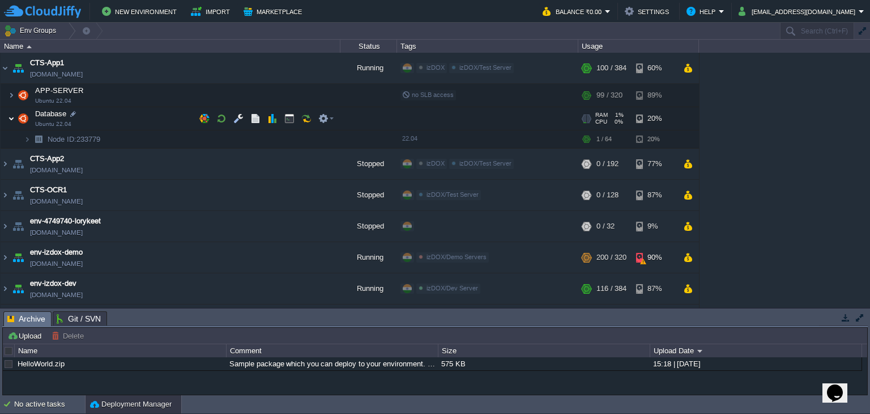 This screenshot has height=414, width=870. I want to click on div: Comment, so click(333, 350).